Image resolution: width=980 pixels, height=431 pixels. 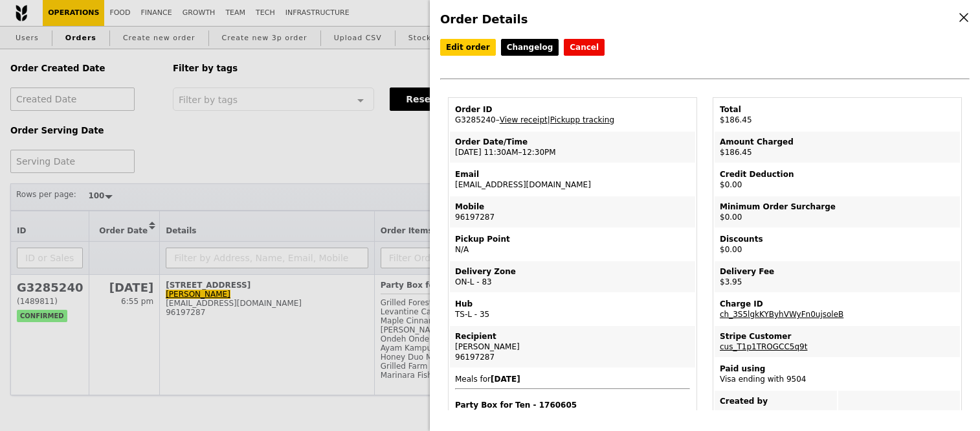 What do you see at coordinates (837, 239) in the screenshot?
I see `div: Discounts` at bounding box center [837, 239].